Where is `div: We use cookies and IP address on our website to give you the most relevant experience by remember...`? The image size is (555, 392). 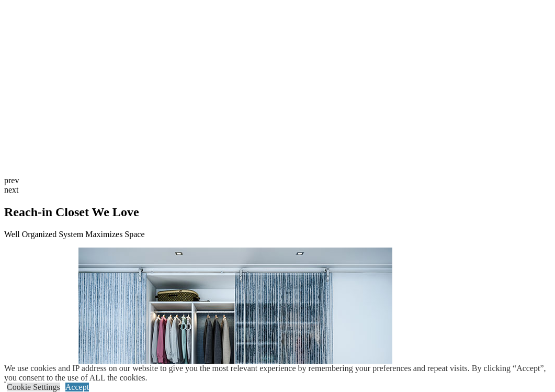
div: We use cookies and IP address on our website to give you the most relevant experience by remember... is located at coordinates (279, 373).